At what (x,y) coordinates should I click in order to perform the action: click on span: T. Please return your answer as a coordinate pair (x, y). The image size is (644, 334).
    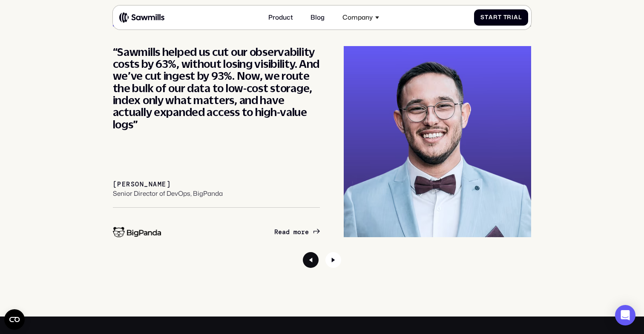
    Looking at the image, I should click on (505, 18).